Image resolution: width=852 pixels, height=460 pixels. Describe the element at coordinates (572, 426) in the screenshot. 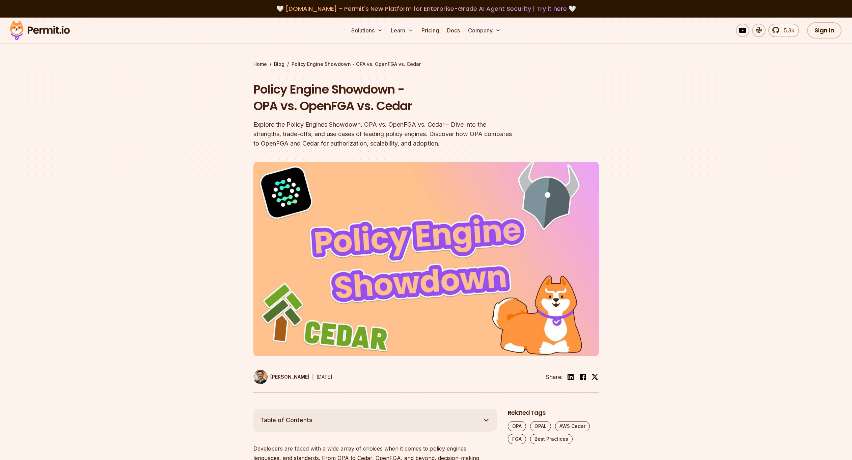

I see `a: AWS Cedar` at that location.